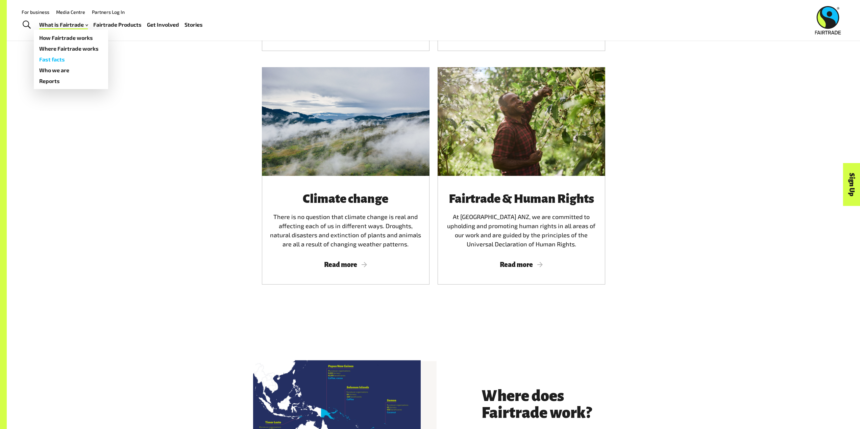 The width and height of the screenshot is (860, 429). Describe the element at coordinates (35, 12) in the screenshot. I see `a: For business` at that location.